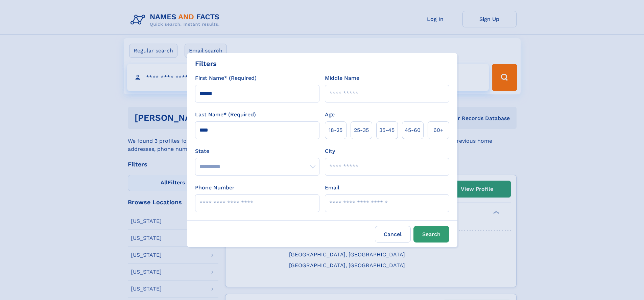  Describe the element at coordinates (361, 130) in the screenshot. I see `span: 25‑35` at that location.